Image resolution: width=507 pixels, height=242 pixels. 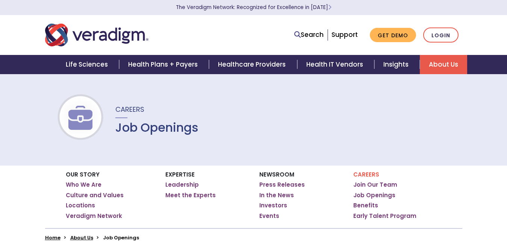 I want to click on a: Meet the Experts, so click(x=191, y=195).